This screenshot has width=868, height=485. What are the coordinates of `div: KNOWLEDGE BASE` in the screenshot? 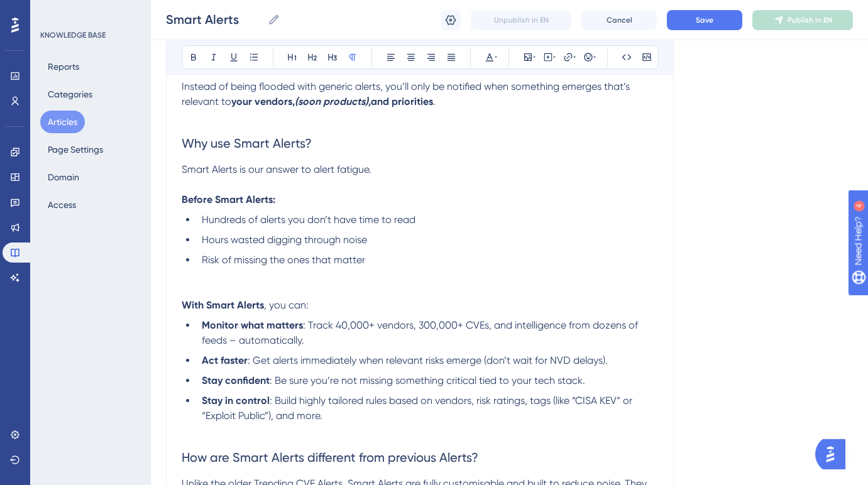 It's located at (73, 36).